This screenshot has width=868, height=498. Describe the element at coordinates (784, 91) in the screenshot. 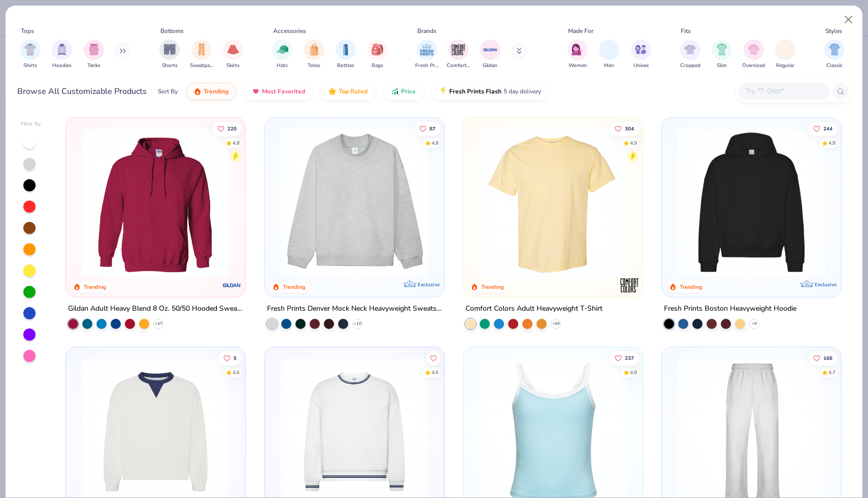

I see `input: Try "T-Shirt"` at that location.